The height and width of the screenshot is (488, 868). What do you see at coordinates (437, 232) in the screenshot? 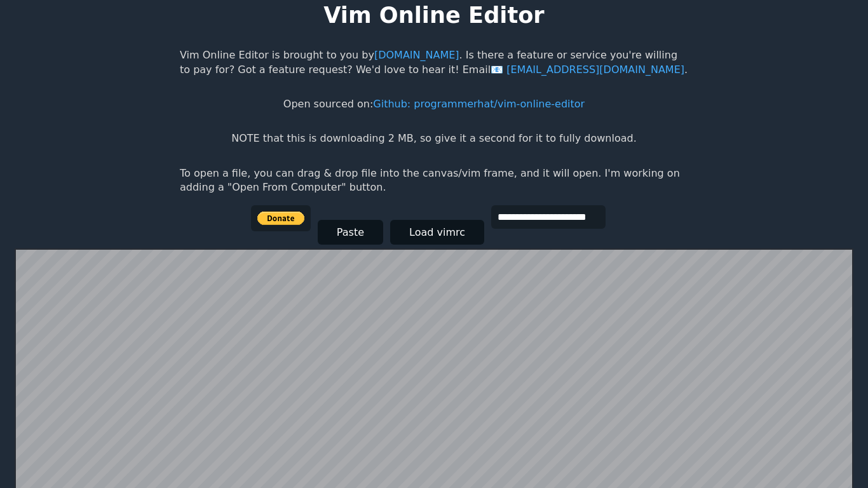
I see `button: Load vimrc` at bounding box center [437, 232].